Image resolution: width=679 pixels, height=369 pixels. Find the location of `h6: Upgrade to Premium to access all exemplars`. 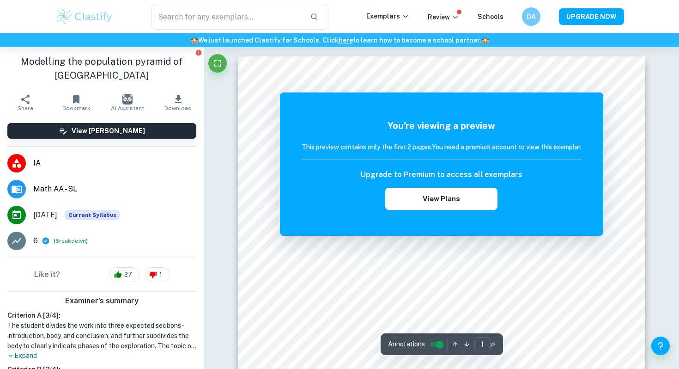

h6: Upgrade to Premium to access all exemplars is located at coordinates (442, 175).